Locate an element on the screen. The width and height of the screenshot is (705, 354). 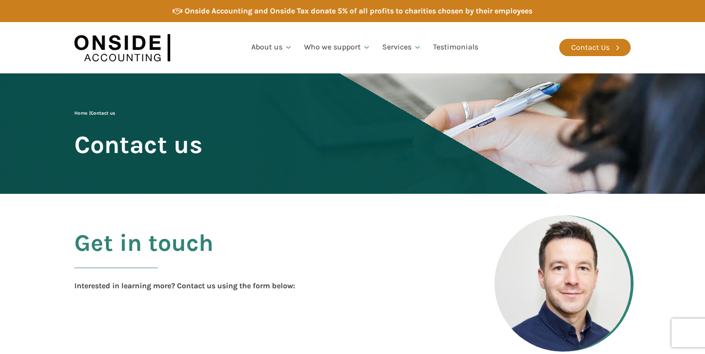
div: Onside Accounting and Onside Tax donate 5% of all profits to charities chosen by their employees is located at coordinates (358, 11).